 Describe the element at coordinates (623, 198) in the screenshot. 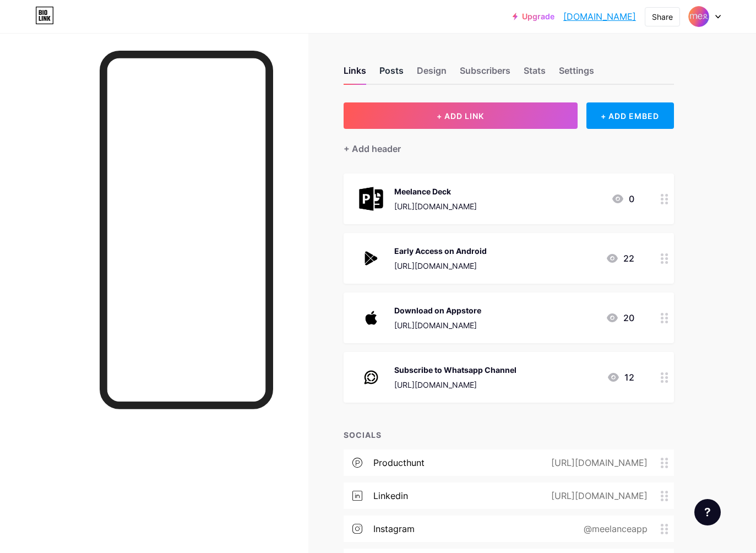

I see `div: 0` at that location.